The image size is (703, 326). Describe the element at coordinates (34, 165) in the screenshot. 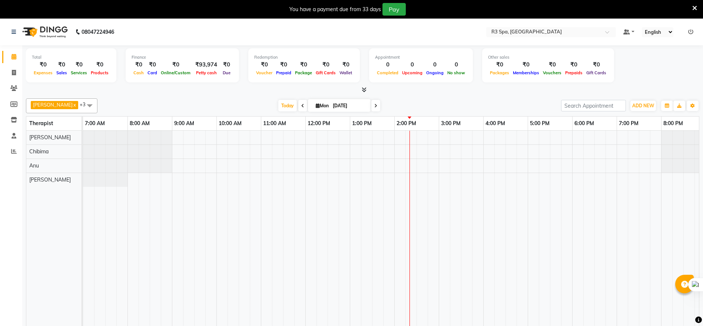

I see `span: Anu` at that location.